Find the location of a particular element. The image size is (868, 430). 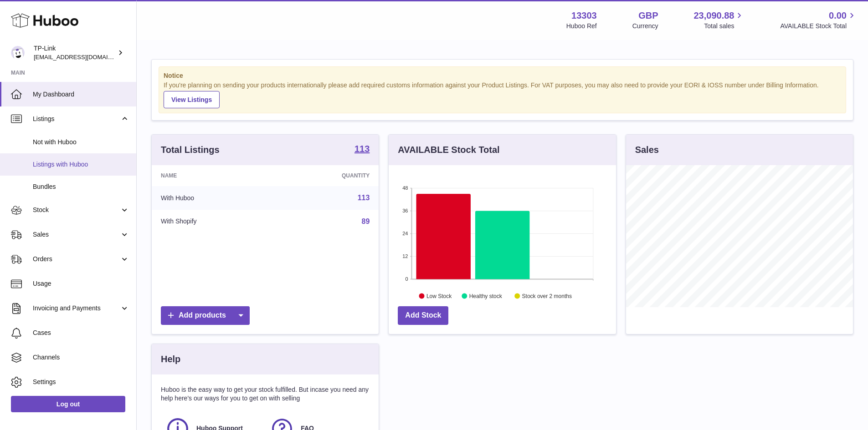

text: Low Stock is located at coordinates (439, 296).